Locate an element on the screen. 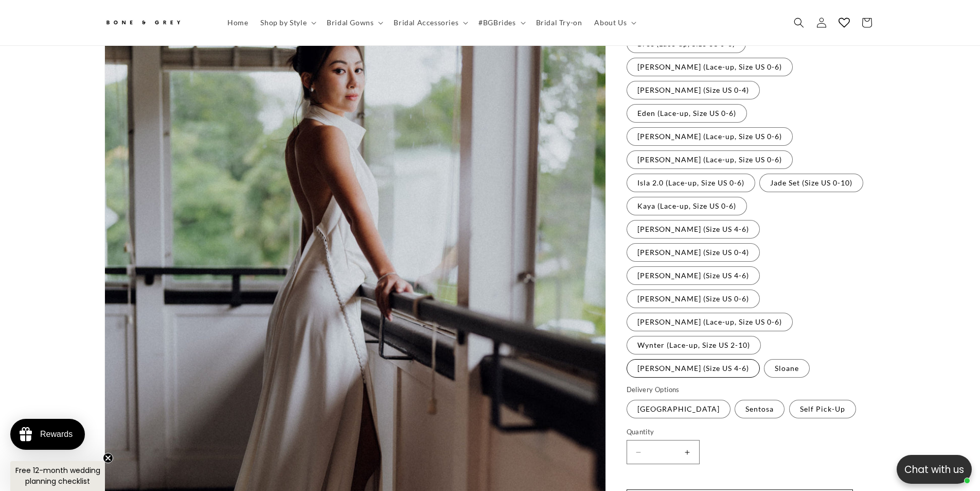 This screenshot has width=980, height=491. legend: Delivery Options is located at coordinates (653, 390).